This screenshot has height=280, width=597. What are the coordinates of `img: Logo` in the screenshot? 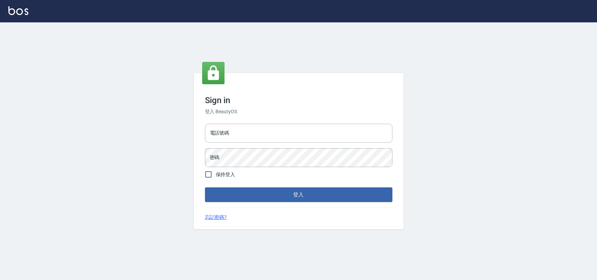 It's located at (18, 10).